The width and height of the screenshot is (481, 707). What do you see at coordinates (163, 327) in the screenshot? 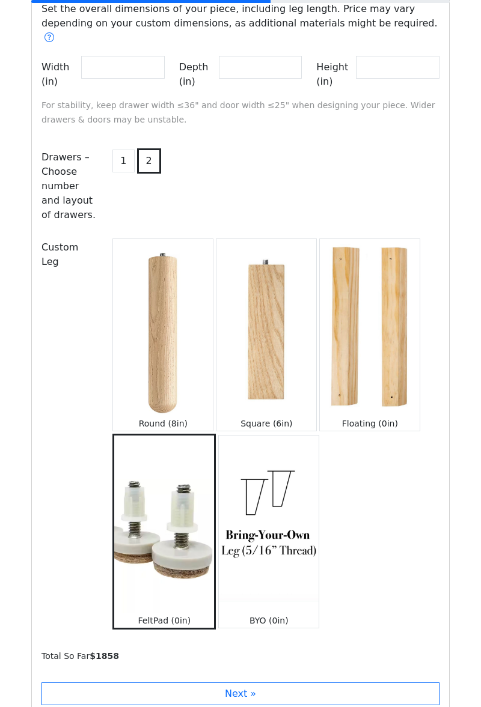
I see `img: Round (8in)` at bounding box center [163, 327].